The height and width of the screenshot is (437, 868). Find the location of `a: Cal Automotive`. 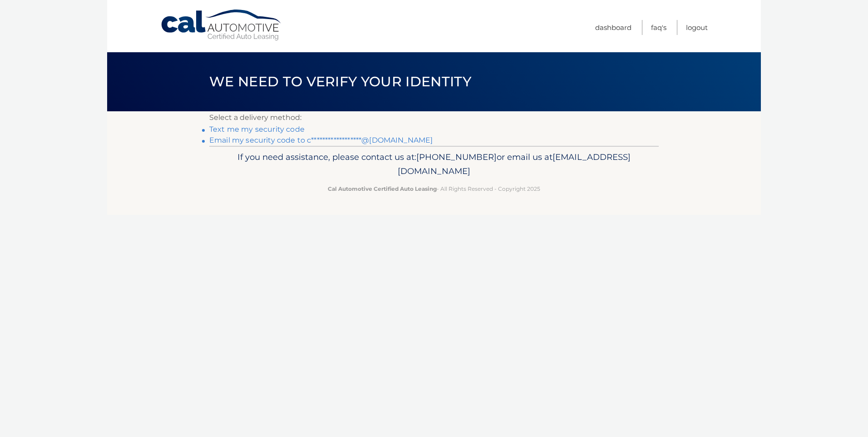

a: Cal Automotive is located at coordinates (221, 25).